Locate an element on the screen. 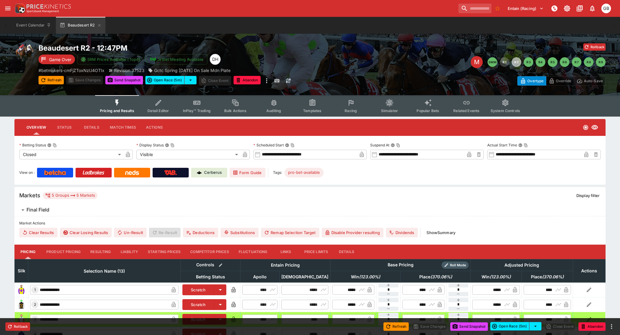 The height and width of the screenshot is (335, 620). span: Win(123.00%) is located at coordinates (496, 276).